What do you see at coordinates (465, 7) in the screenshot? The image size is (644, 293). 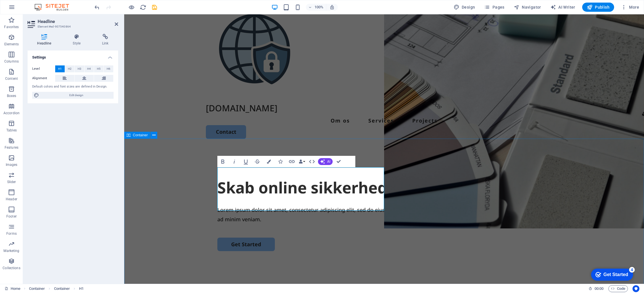 I see `span: Design` at bounding box center [465, 7].